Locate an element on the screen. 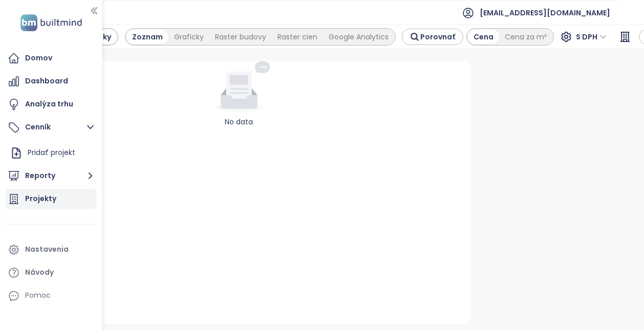  a: Domov is located at coordinates (51, 58).